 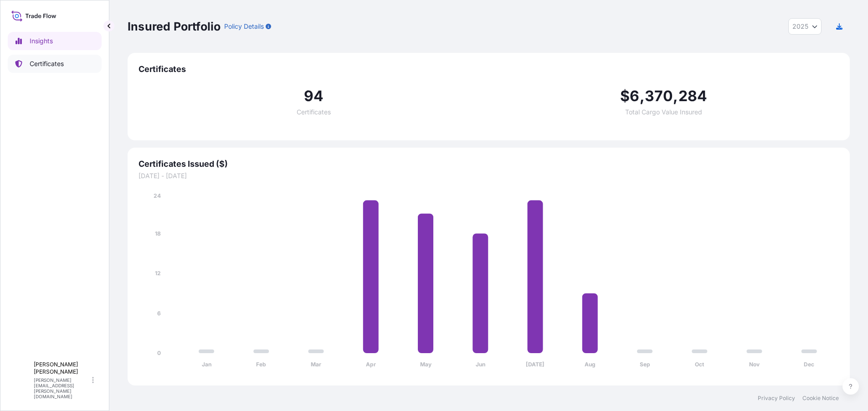 What do you see at coordinates (820, 398) in the screenshot?
I see `a: Cookie Notice` at bounding box center [820, 398].